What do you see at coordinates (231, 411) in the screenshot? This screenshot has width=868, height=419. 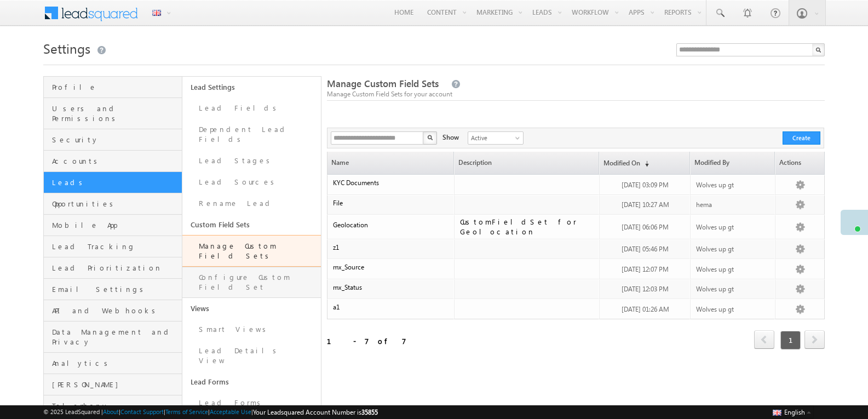 I see `a: Acceptable Use` at bounding box center [231, 411].